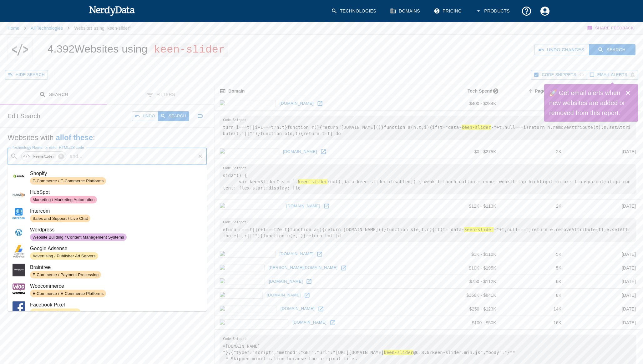 This screenshot has width=643, height=364. Describe the element at coordinates (534, 103) in the screenshot. I see `td: 962` at that location.